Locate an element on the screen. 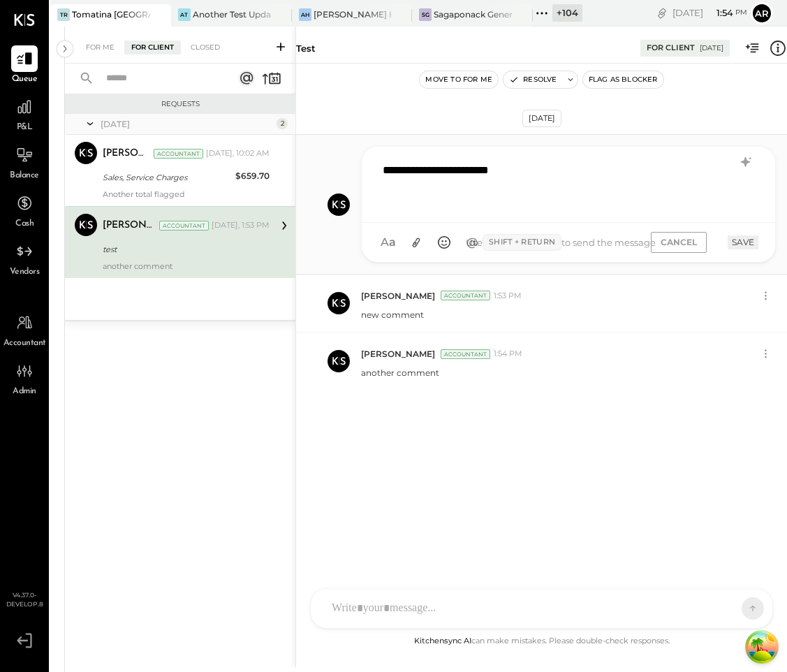 This screenshot has height=672, width=787. span: P&L is located at coordinates (25, 127).